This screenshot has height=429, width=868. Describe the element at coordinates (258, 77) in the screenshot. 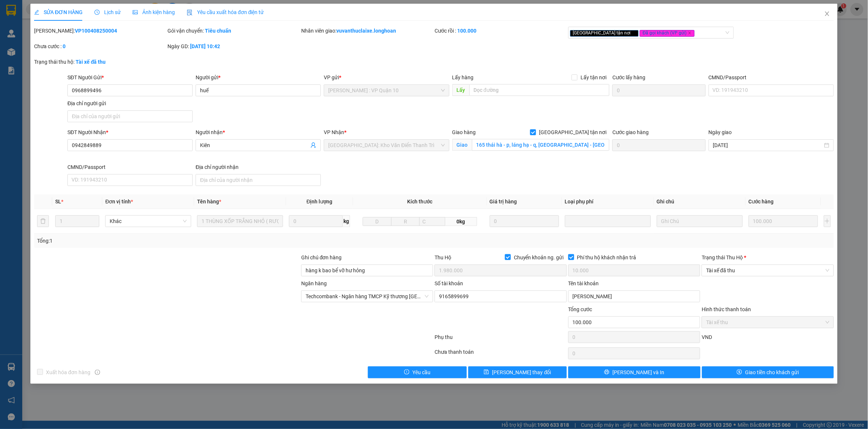

I see `div: Người gửi` at that location.